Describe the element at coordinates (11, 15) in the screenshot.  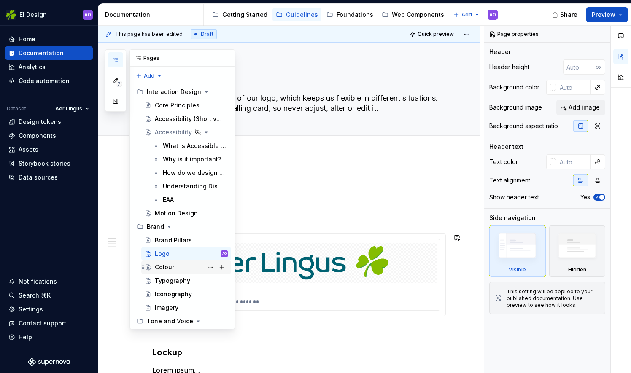
I see `img: 56b5df98-d96d-4d7e-807c-0afdf3bdaefa.png` at that location.